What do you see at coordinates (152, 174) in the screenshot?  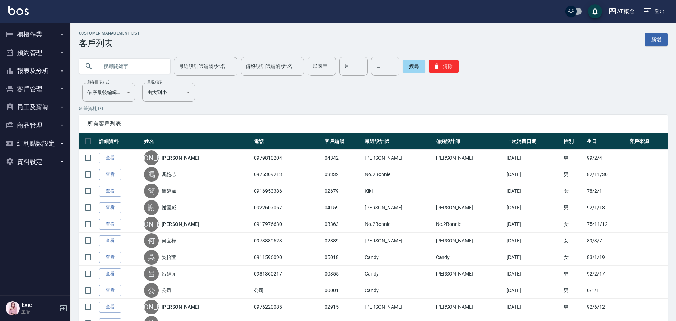 I see `div: 馮` at bounding box center [152, 174].